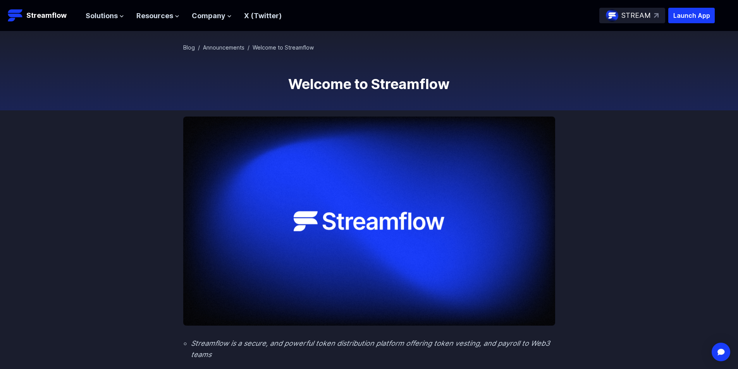  What do you see at coordinates (612, 15) in the screenshot?
I see `img: streamflow-logo-circle.png` at bounding box center [612, 15].